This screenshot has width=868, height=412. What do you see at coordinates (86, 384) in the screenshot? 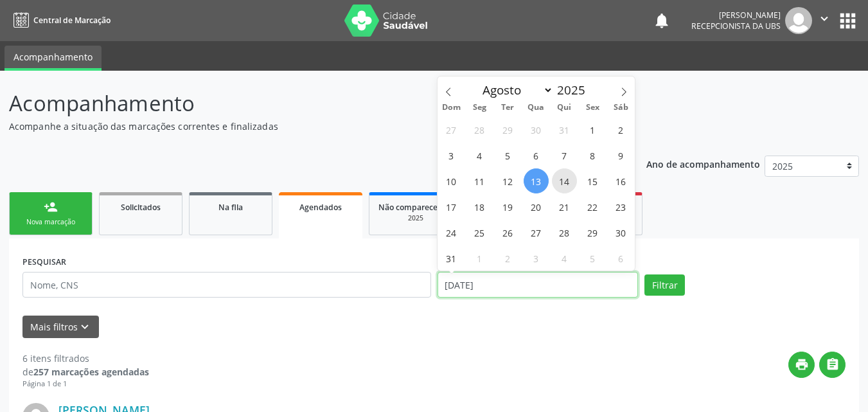
I see `div: Página 1 de 1` at bounding box center [86, 384].